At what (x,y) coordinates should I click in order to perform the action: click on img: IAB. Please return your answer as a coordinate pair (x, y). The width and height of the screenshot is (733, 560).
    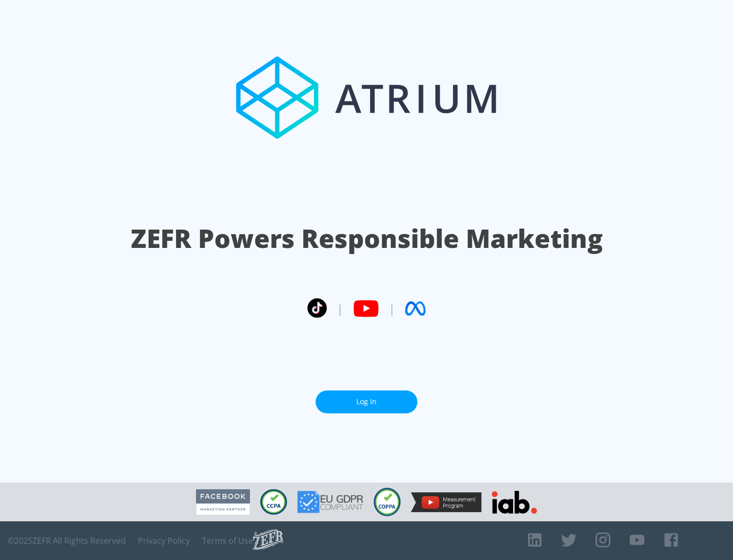
    Looking at the image, I should click on (514, 502).